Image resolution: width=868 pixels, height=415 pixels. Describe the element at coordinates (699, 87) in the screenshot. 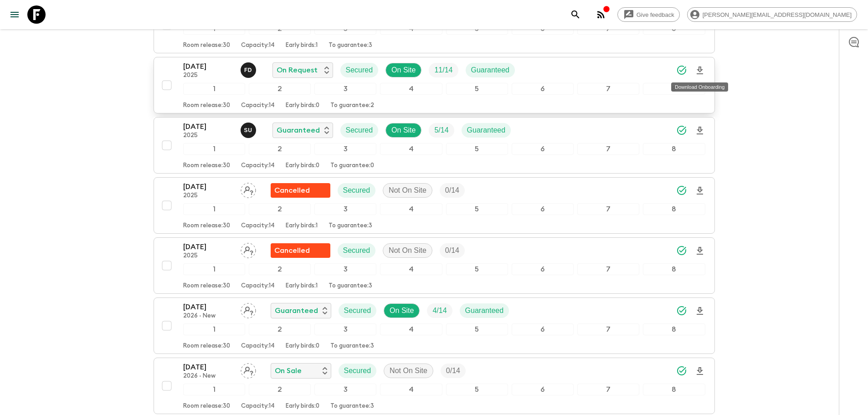

I see `div: Download Onboarding` at that location.